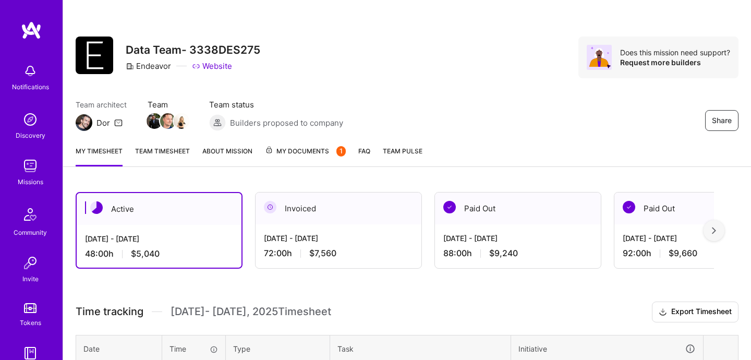 The height and width of the screenshot is (360, 751). What do you see at coordinates (682, 253) in the screenshot?
I see `span: $9,660` at bounding box center [682, 253].